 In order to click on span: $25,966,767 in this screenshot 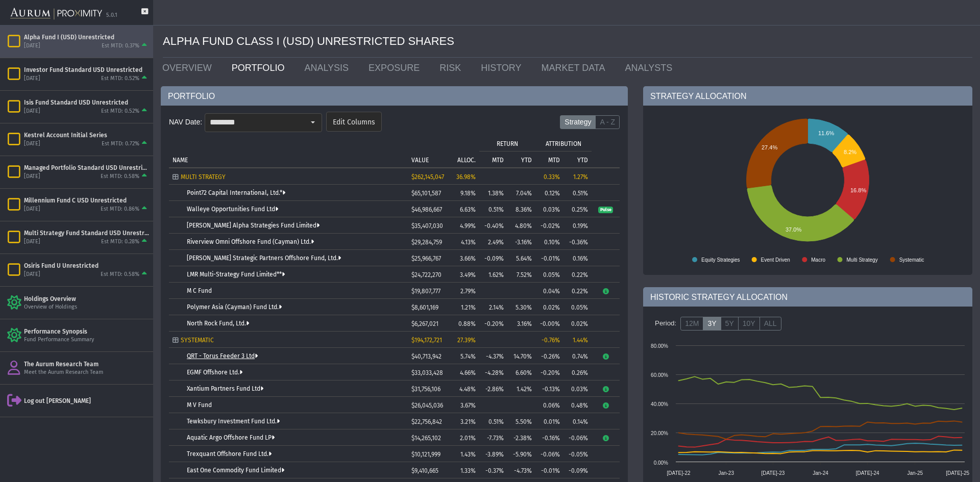, I will do `click(426, 258)`.